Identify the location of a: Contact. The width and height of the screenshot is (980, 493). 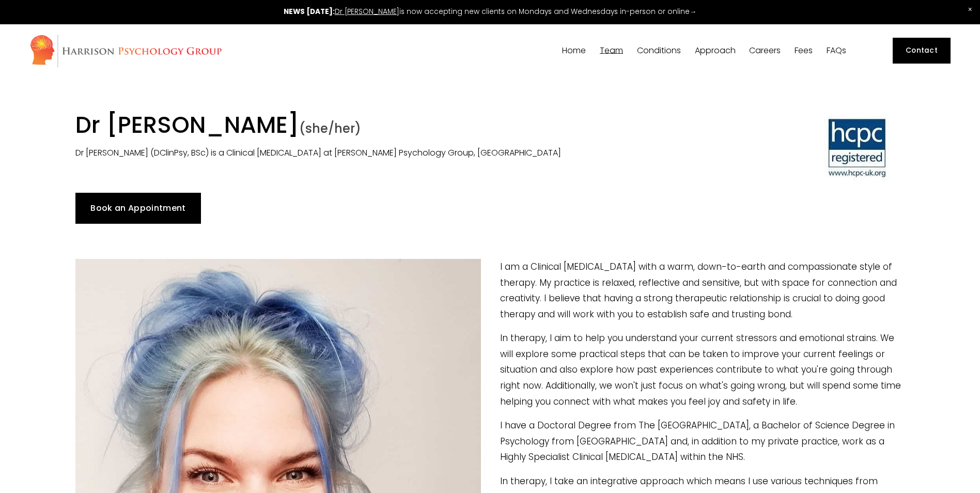
(921, 51).